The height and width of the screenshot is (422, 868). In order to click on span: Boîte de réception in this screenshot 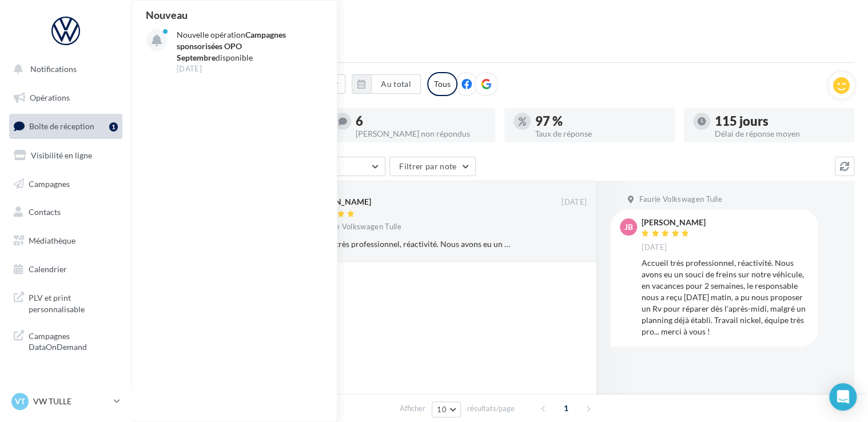, I will do `click(62, 126)`.